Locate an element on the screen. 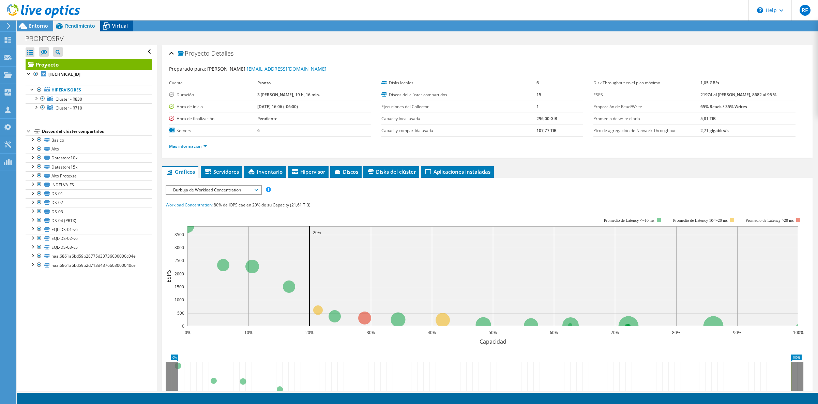  label: Cuenta is located at coordinates (213, 83).